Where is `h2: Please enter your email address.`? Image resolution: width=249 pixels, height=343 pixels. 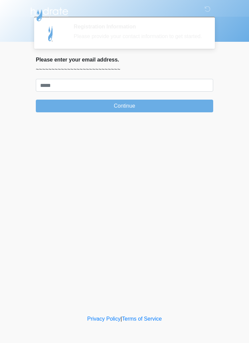
h2: Please enter your email address. is located at coordinates (124, 59).